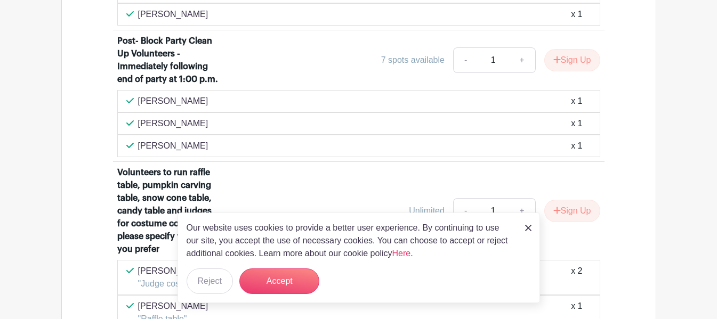  Describe the element at coordinates (173, 284) in the screenshot. I see `p: "Judge costumes!"` at that location.